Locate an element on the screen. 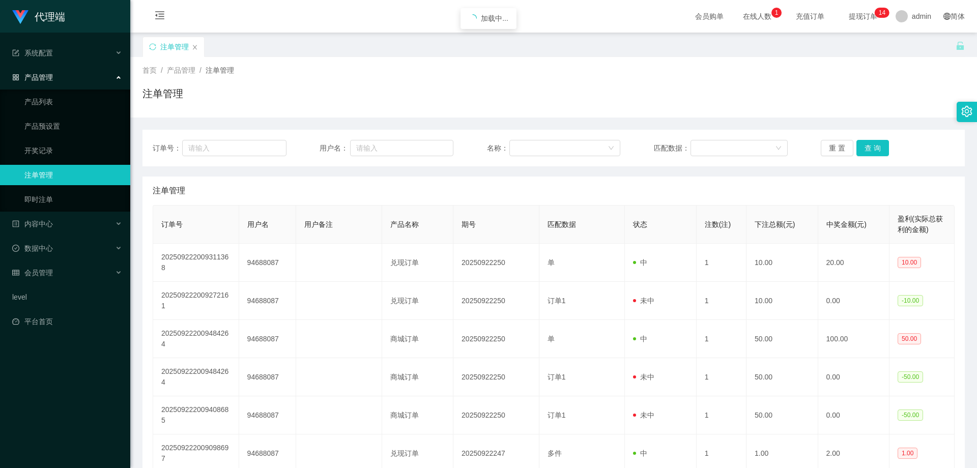  span: 系统配置 is located at coordinates (33, 53).